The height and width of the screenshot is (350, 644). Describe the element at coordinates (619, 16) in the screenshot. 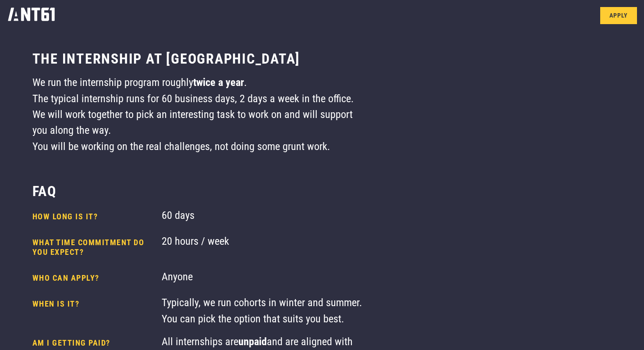

I see `a: Apply` at that location.